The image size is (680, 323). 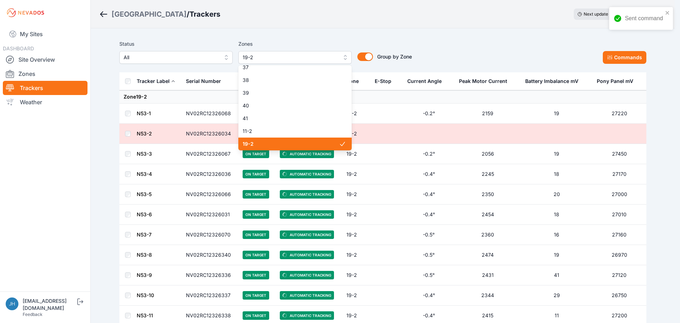 What do you see at coordinates (295, 57) in the screenshot?
I see `button: 19-2` at bounding box center [295, 57].